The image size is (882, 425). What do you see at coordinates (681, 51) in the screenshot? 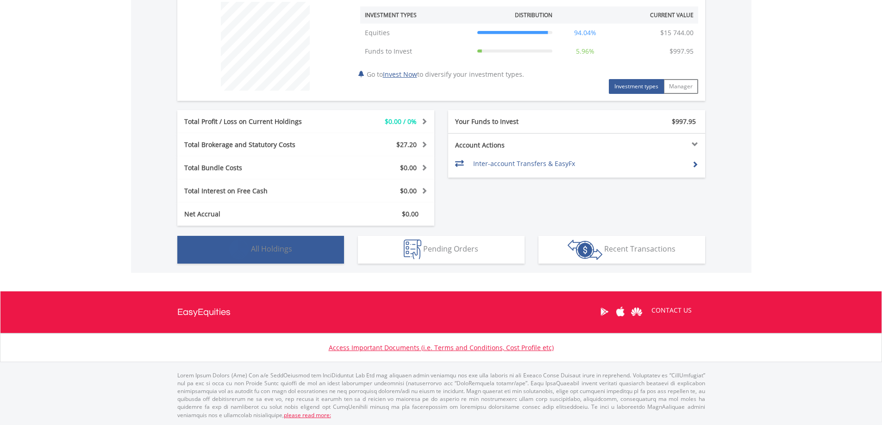
I see `td: $997.95` at bounding box center [681, 51].